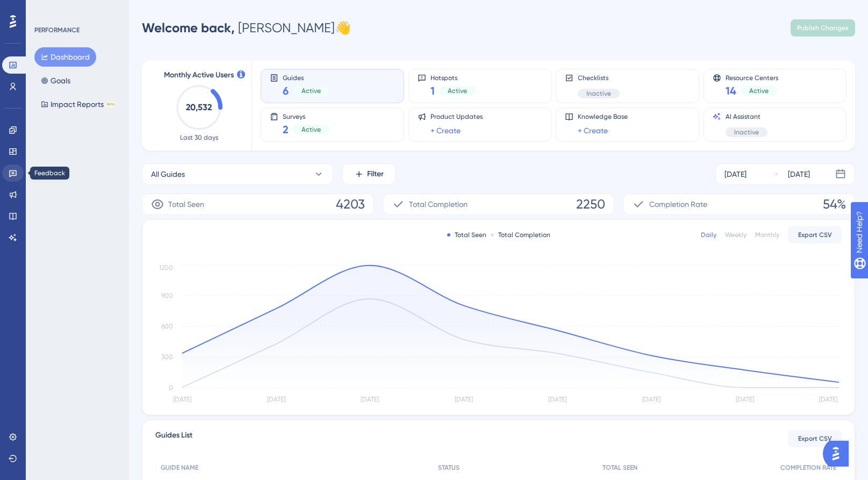  Describe the element at coordinates (306, 116) in the screenshot. I see `span: Surveys` at that location.